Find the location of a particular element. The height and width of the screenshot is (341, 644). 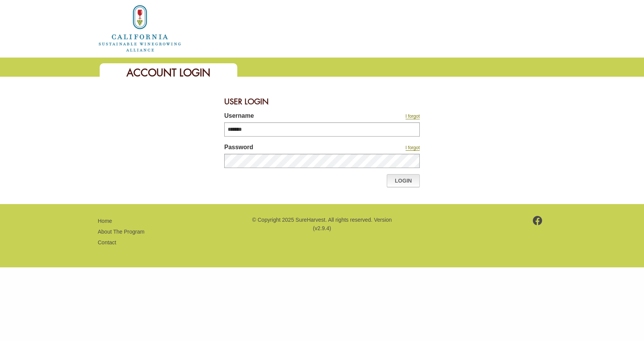

label: Password is located at coordinates (287, 148).